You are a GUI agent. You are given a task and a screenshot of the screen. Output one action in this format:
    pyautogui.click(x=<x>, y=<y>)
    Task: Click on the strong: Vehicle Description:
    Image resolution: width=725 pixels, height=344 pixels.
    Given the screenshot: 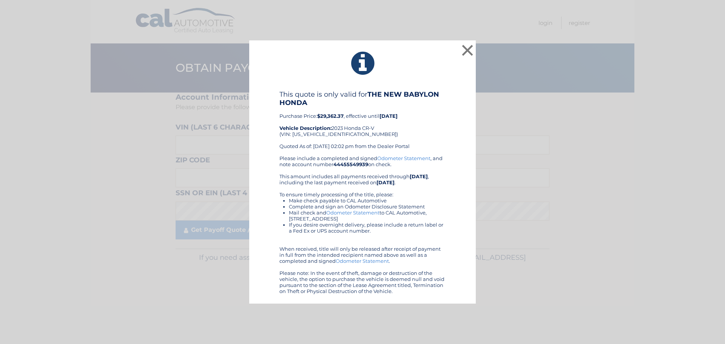 What is the action you would take?
    pyautogui.click(x=306, y=128)
    